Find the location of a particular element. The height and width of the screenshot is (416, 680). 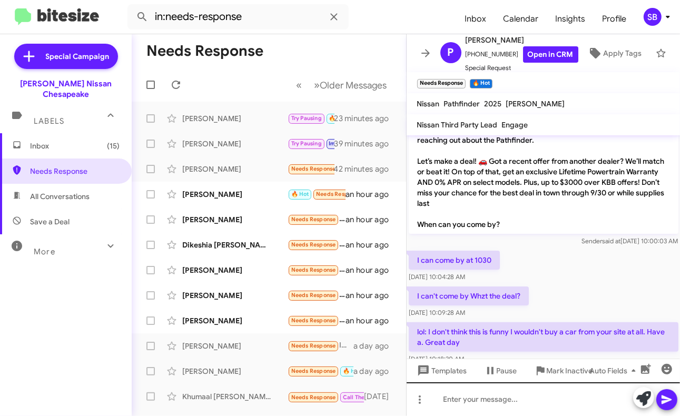

nav: Page navigation example is located at coordinates (342, 85).